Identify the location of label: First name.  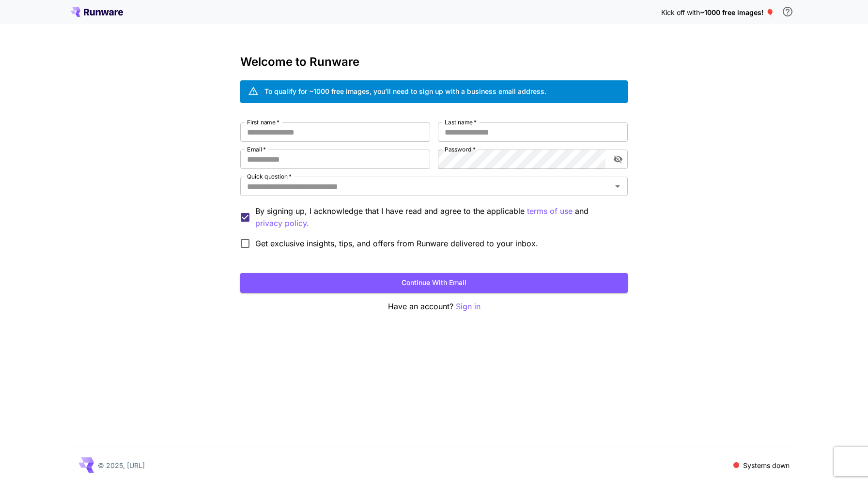
(263, 122).